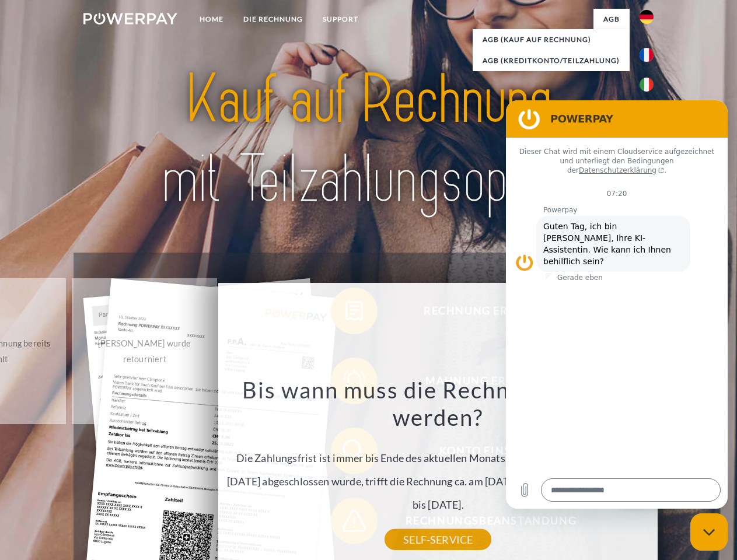  Describe the element at coordinates (111, 93) in the screenshot. I see `p: 07:20` at that location.